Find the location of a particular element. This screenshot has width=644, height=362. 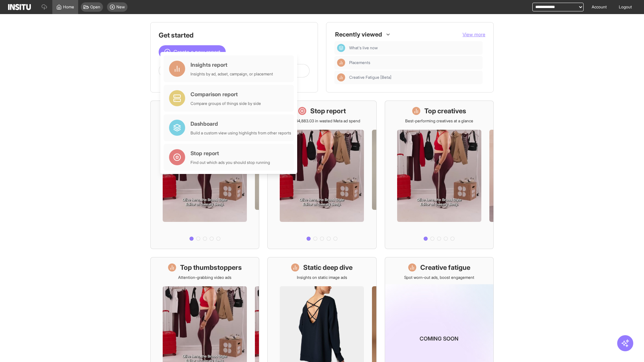

h1: Static deep dive is located at coordinates (328, 268).